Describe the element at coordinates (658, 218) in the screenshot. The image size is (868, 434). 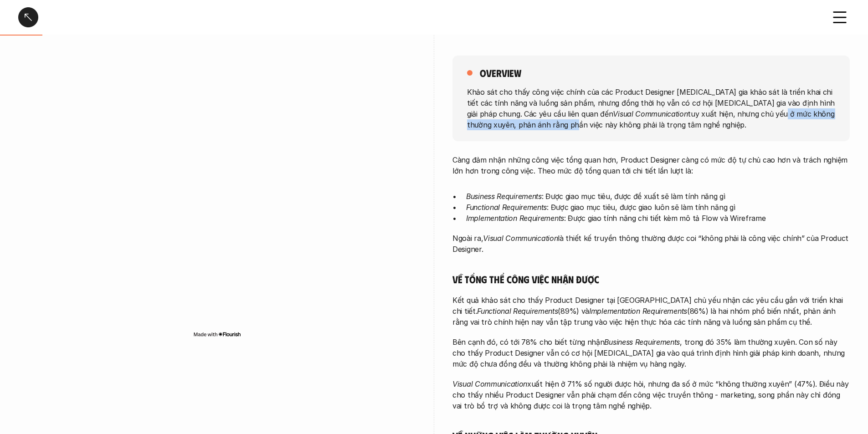
I see `p: : Được giao tính năng chi tiết kèm mô tả Flow và Wireframe` at that location.